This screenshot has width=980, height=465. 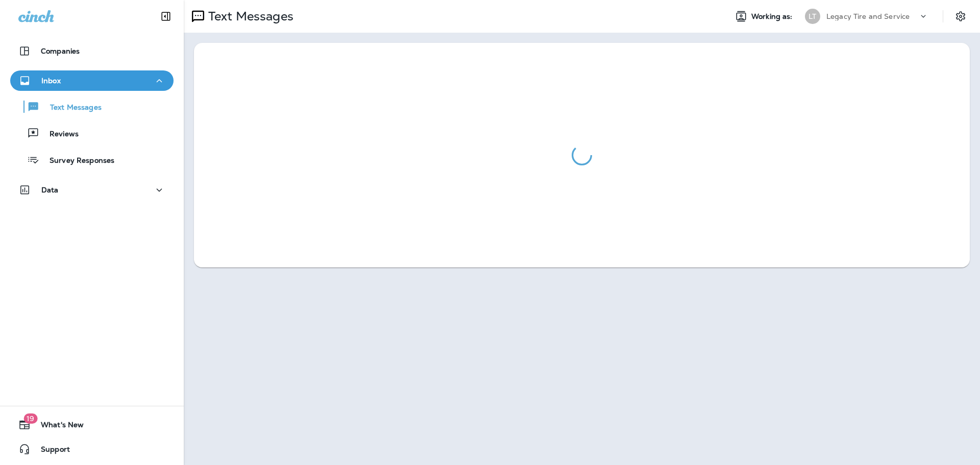 I want to click on p: Survey Responses, so click(x=77, y=160).